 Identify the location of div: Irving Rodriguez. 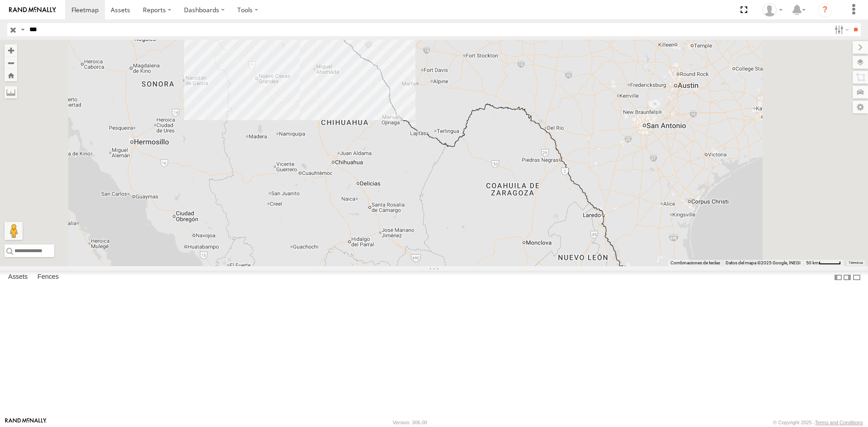
(773, 10).